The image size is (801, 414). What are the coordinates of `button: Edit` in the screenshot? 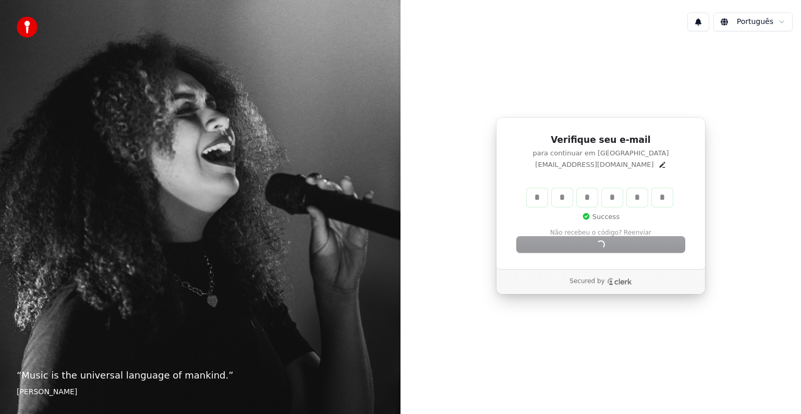 It's located at (662, 165).